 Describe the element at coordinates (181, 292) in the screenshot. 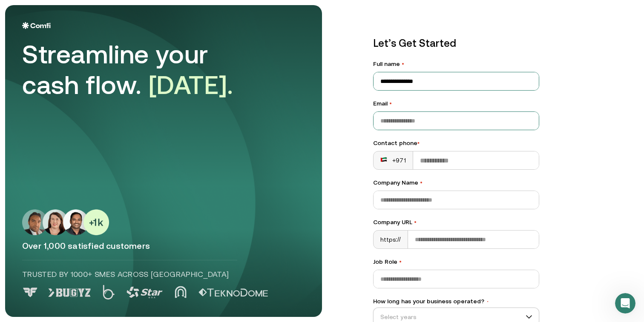

I see `img: Logo 4` at that location.